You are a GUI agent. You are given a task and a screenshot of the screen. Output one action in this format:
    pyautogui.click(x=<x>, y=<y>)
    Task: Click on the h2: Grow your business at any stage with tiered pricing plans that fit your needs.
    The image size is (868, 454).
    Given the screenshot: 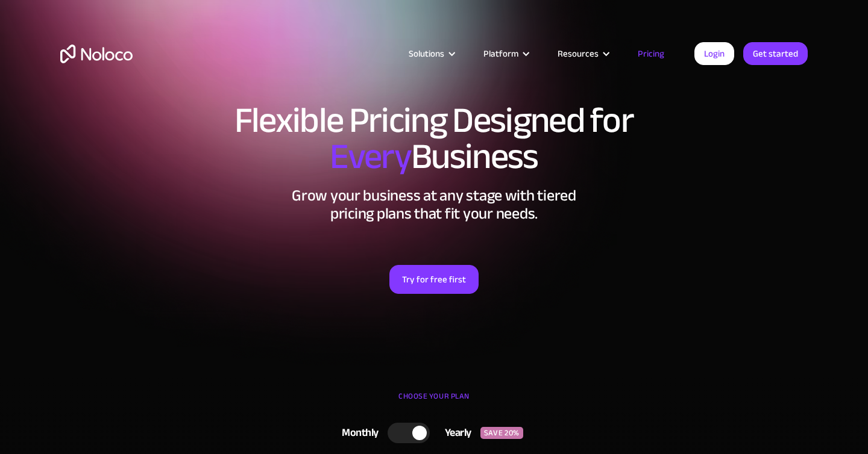 What is the action you would take?
    pyautogui.click(x=434, y=205)
    